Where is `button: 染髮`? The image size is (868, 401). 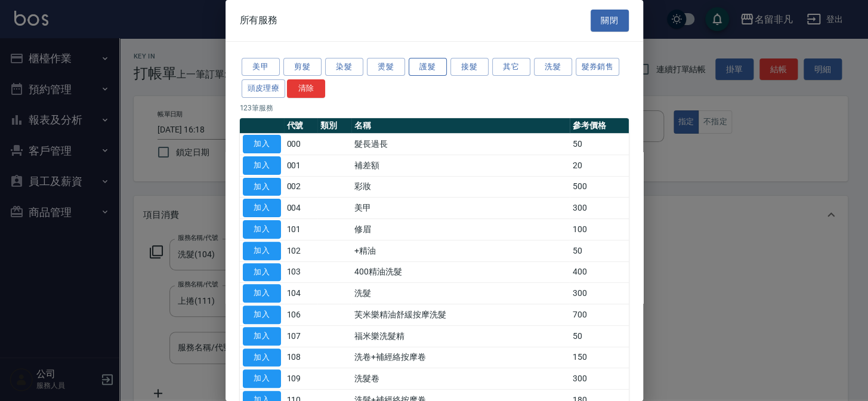 button: 染髮 is located at coordinates (344, 67).